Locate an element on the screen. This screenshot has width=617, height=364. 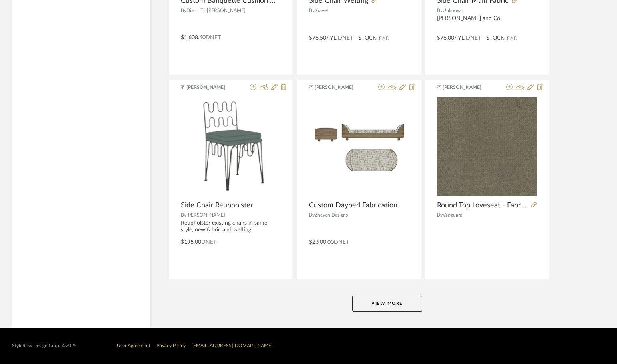
img: Side Chair Reupholster is located at coordinates (230, 146).